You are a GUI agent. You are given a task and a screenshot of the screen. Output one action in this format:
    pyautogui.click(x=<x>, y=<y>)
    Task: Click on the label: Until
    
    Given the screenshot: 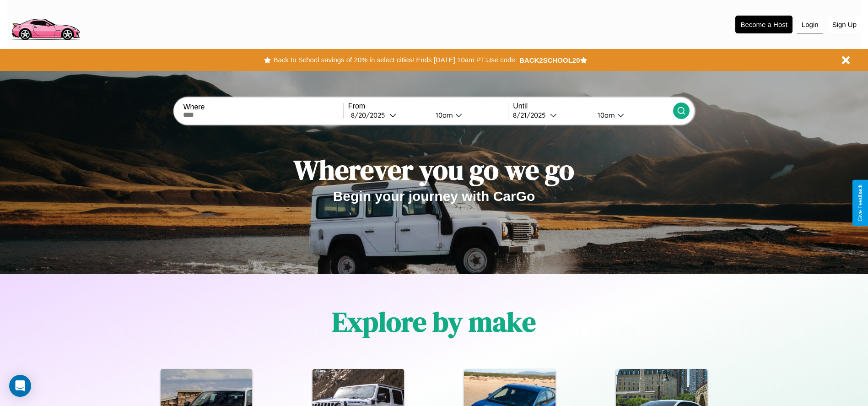 What is the action you would take?
    pyautogui.click(x=593, y=107)
    